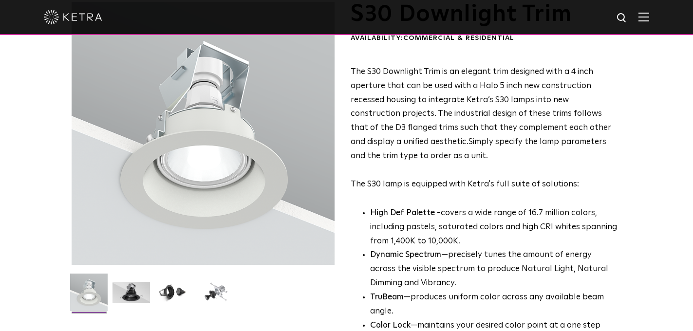 This screenshot has height=331, width=693. I want to click on img: search icon, so click(622, 18).